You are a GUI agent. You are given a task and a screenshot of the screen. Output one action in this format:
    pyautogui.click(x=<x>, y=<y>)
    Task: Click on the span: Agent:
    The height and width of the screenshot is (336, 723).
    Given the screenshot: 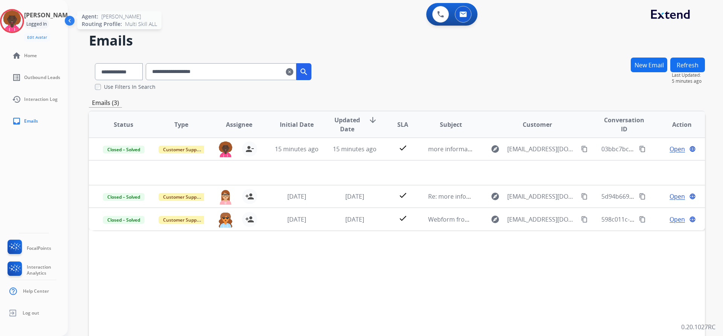 What is the action you would take?
    pyautogui.click(x=90, y=17)
    